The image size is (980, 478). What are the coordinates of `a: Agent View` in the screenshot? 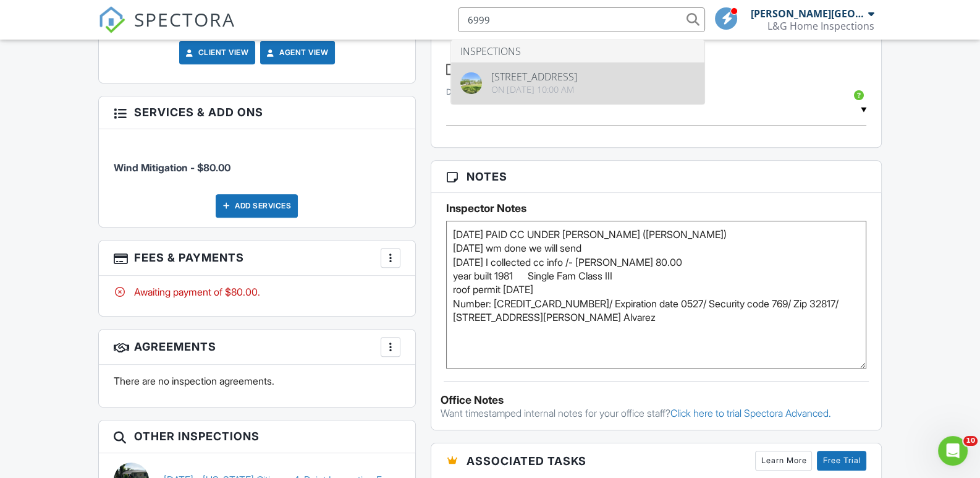 It's located at (296, 53).